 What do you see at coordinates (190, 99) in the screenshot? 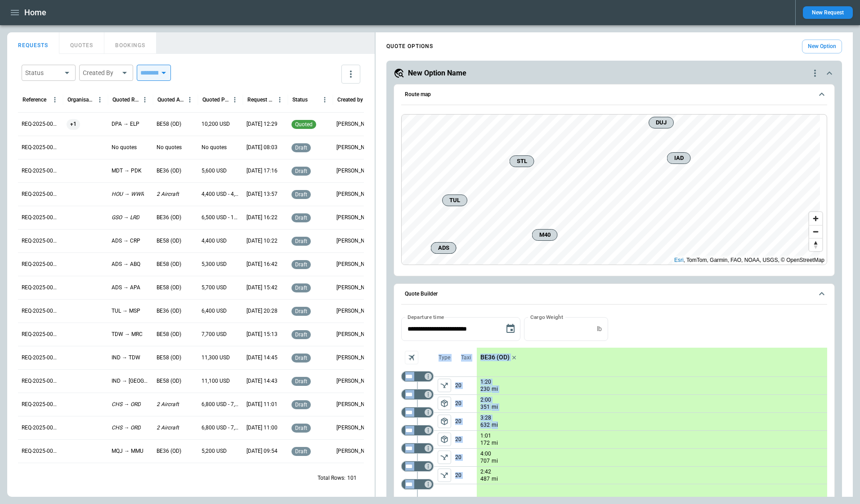
I see `button: Quoted Aircraft column menu` at bounding box center [190, 99].